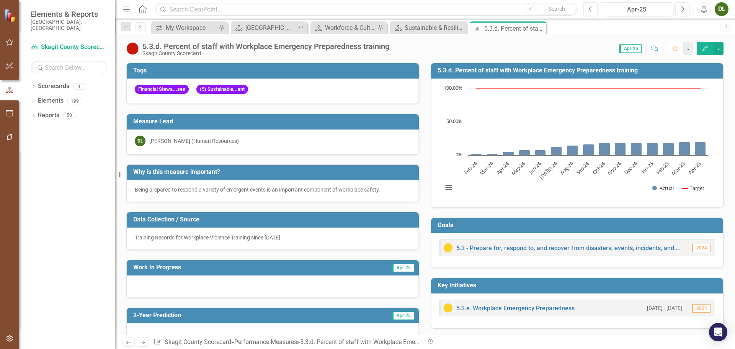 Image resolution: width=735 pixels, height=349 pixels. What do you see at coordinates (228, 315) in the screenshot?
I see `h3: 2-Year Prediction` at bounding box center [228, 315].